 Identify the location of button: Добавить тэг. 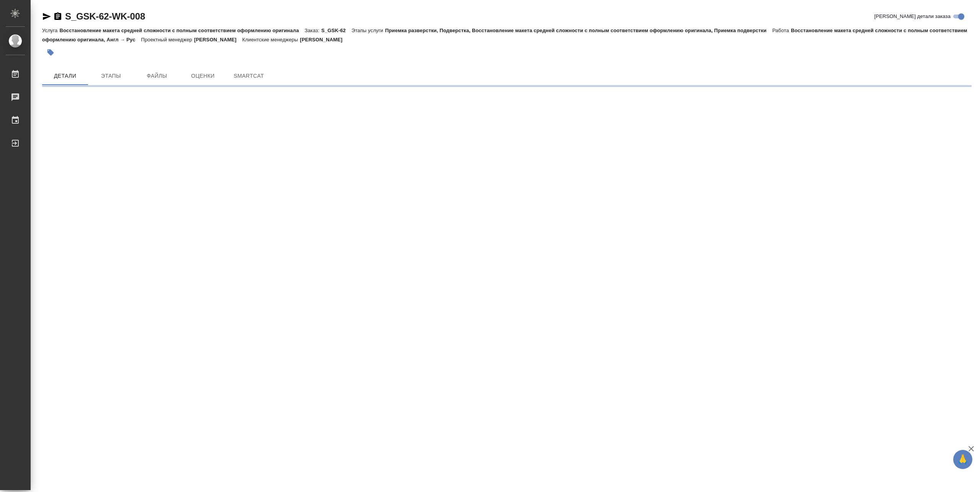
(51, 52).